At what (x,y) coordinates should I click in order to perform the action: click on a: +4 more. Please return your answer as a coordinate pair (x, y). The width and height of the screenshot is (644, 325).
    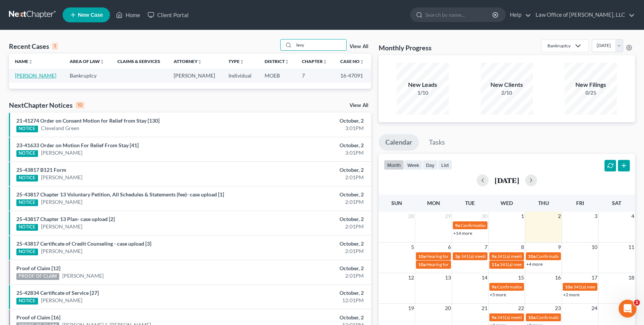
    Looking at the image, I should click on (534, 264).